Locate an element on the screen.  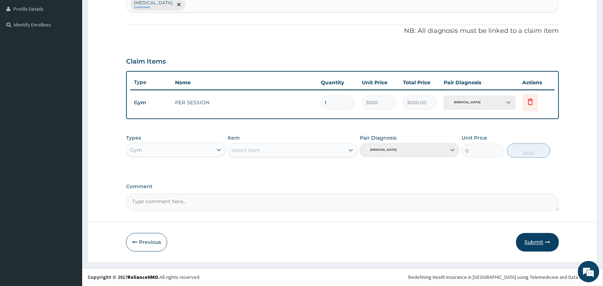
div: Gym is located at coordinates (136, 150).